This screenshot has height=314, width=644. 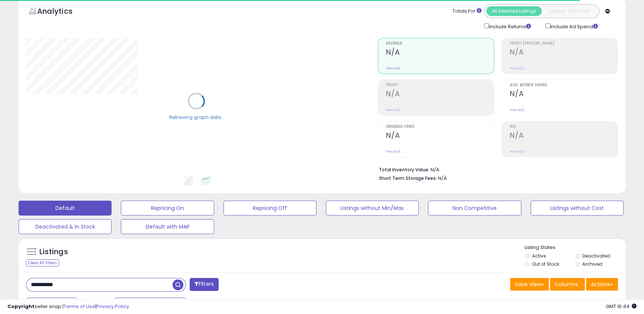 What do you see at coordinates (439, 85) in the screenshot?
I see `span: Profit` at bounding box center [439, 85].